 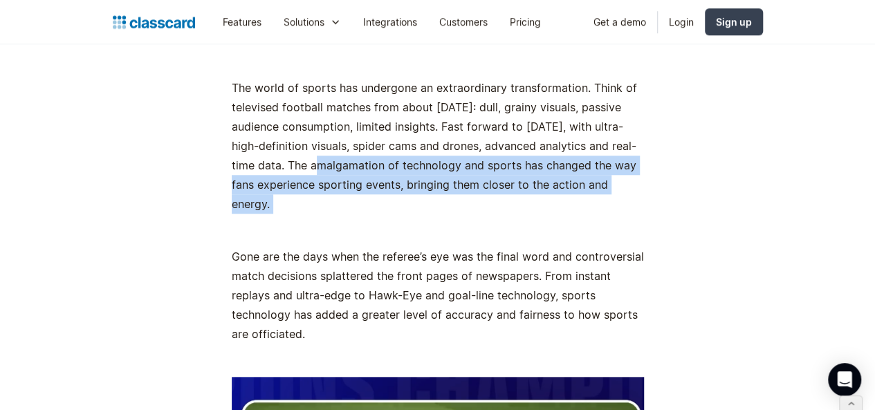 I want to click on div: Open Intercom Messenger, so click(x=844, y=380).